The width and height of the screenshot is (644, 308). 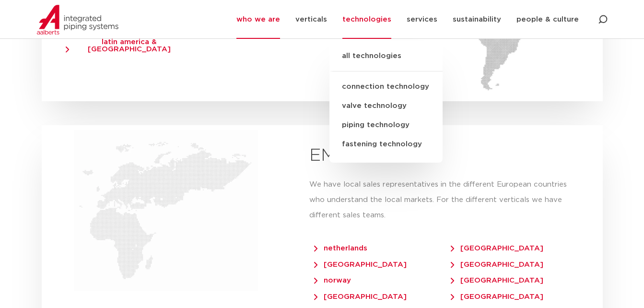 I want to click on span: norway, so click(x=332, y=280).